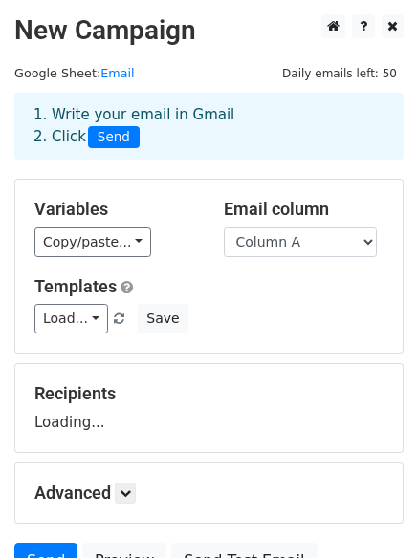  Describe the element at coordinates (93, 242) in the screenshot. I see `a: Copy/paste...` at that location.